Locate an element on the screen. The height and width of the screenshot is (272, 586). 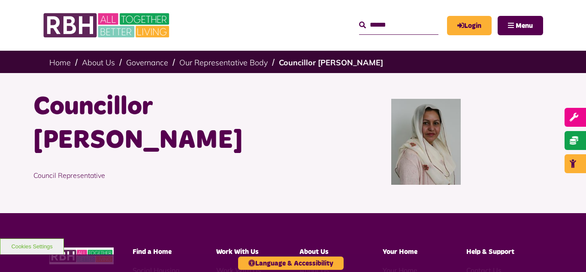
span: Help & Support is located at coordinates (490, 251).